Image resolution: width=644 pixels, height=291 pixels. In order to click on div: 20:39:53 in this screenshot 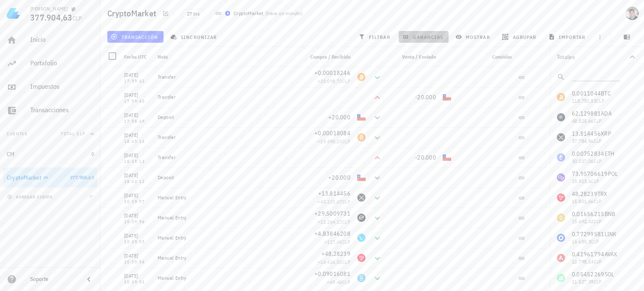, I will do `click(137, 282)`.